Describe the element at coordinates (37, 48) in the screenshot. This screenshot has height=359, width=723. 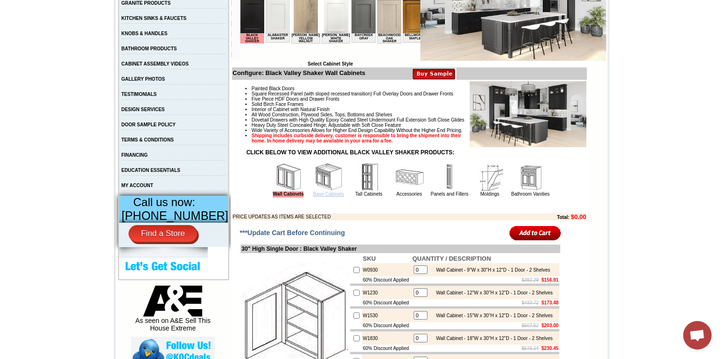
I see `td: Alabaster Shaker` at that location.